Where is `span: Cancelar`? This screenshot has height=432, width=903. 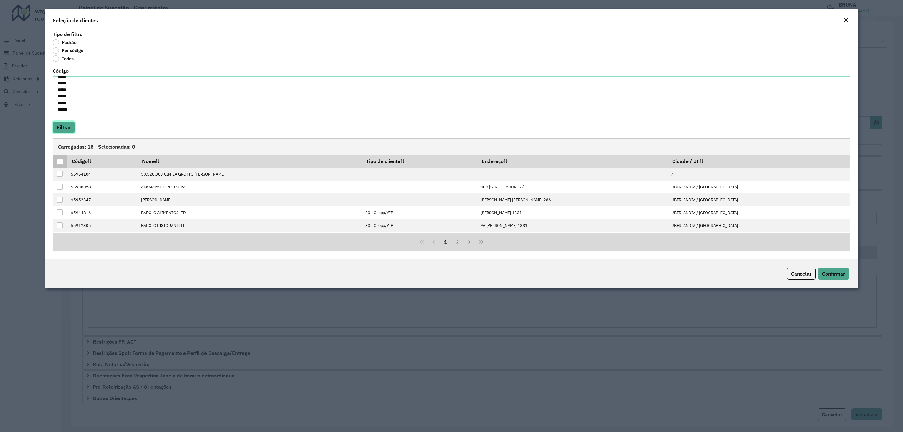 span: Cancelar is located at coordinates (801, 274).